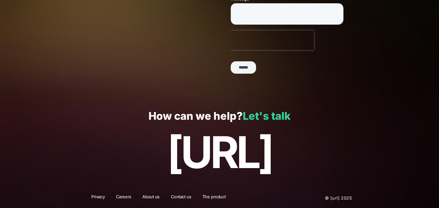  I want to click on a: About us, so click(151, 198).